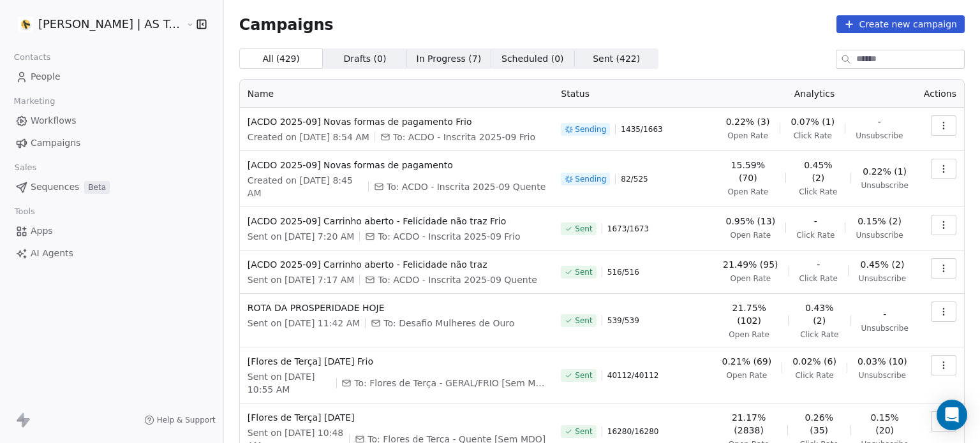 The image size is (980, 443). Describe the element at coordinates (26, 168) in the screenshot. I see `span: Sales` at that location.